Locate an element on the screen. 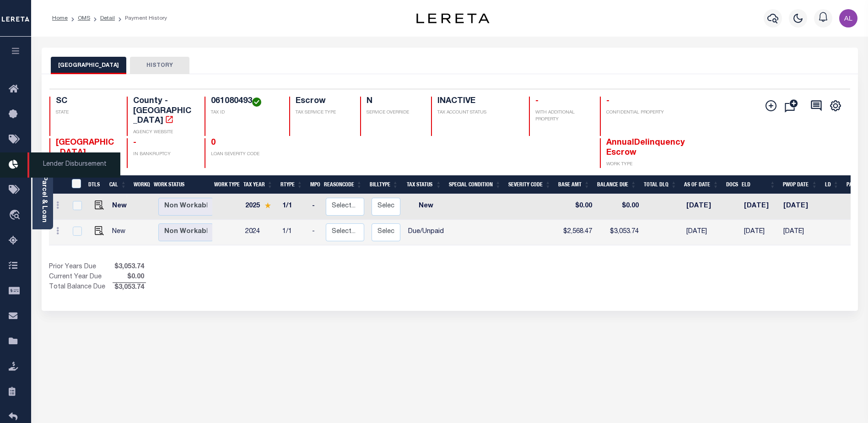 Image resolution: width=868 pixels, height=423 pixels. th: Total DLQ: activate to sort column ascending is located at coordinates (660, 184).